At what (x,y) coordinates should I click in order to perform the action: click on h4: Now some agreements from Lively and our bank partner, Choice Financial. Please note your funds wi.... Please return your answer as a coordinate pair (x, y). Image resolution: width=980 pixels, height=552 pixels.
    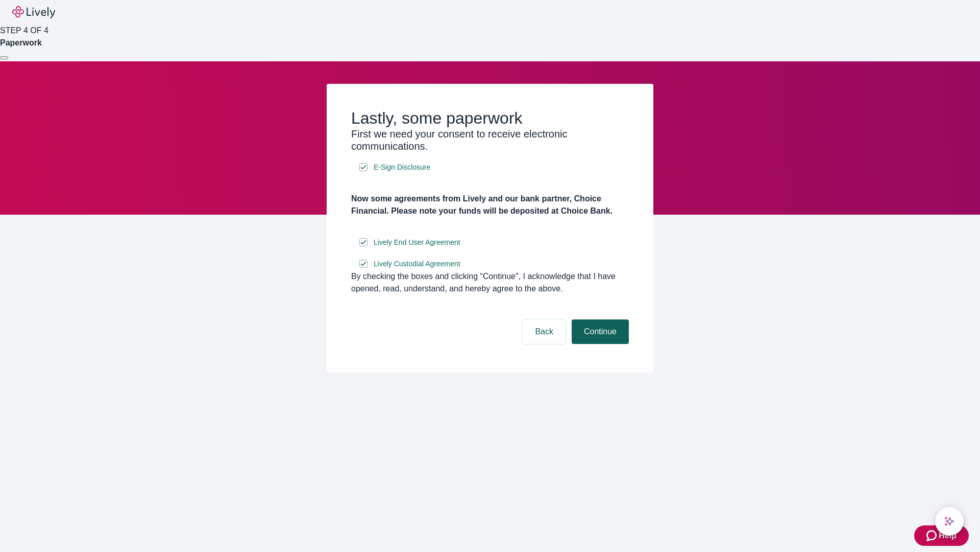
    Looking at the image, I should click on (490, 205).